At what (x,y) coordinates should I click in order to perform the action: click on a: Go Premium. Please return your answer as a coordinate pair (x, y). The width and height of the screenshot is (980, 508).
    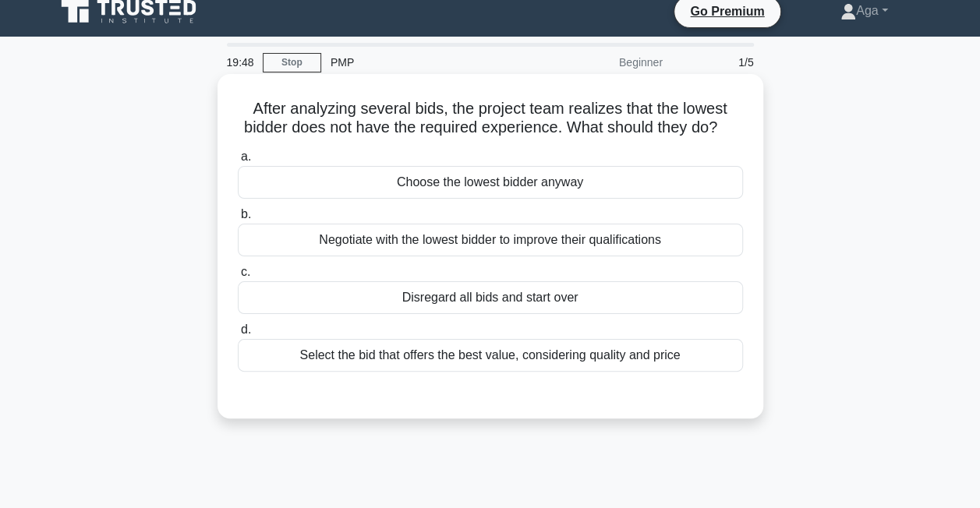
    Looking at the image, I should click on (727, 11).